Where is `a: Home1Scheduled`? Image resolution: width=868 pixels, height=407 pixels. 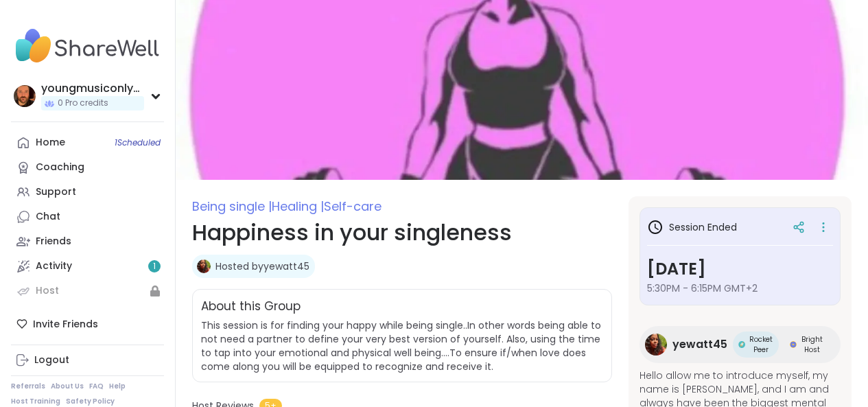 a: Home1Scheduled is located at coordinates (87, 143).